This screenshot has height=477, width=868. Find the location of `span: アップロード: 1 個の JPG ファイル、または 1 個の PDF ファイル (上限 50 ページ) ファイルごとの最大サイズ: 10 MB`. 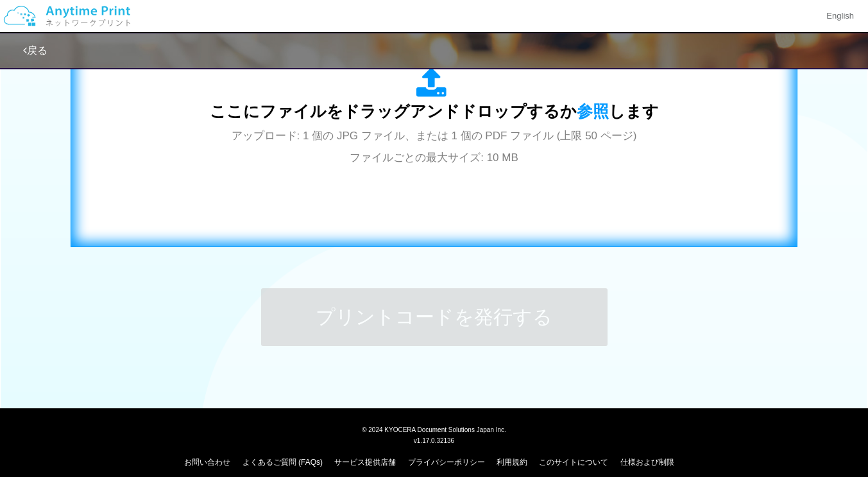

span: アップロード: 1 個の JPG ファイル、または 1 個の PDF ファイル (上限 50 ページ) ファイルごとの最大サイズ: 10 MB is located at coordinates (434, 147).